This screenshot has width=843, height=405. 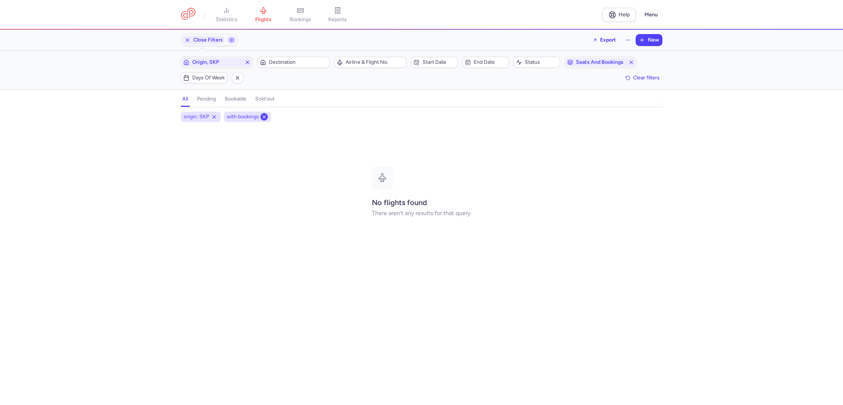 What do you see at coordinates (649, 40) in the screenshot?
I see `button: New` at bounding box center [649, 40].